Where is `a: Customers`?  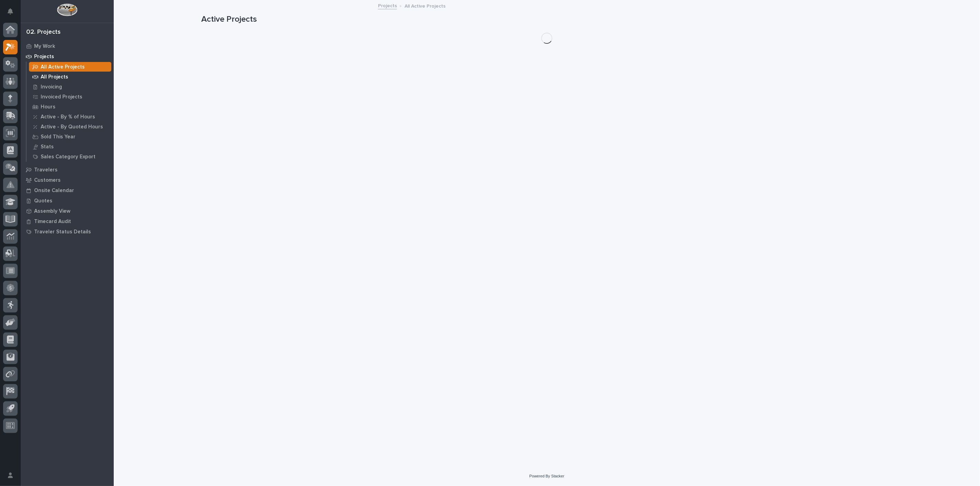
a: Customers is located at coordinates (67, 180).